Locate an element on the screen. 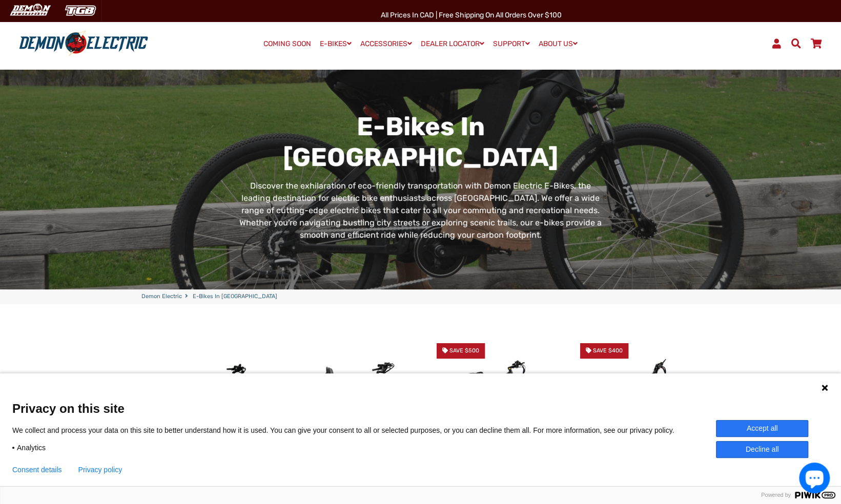  a: Privacy policy is located at coordinates (101, 470).